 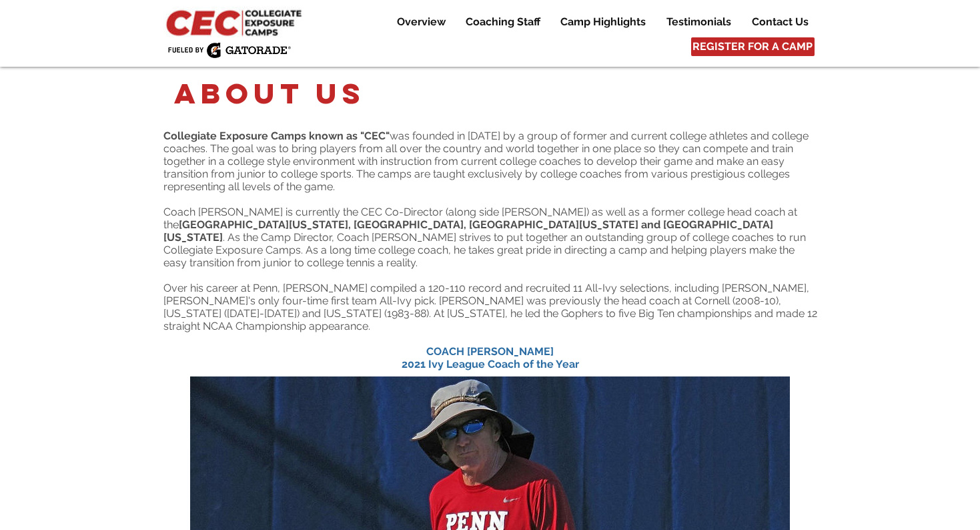 What do you see at coordinates (753, 47) in the screenshot?
I see `span: REGISTER FOR A CAMP` at bounding box center [753, 47].